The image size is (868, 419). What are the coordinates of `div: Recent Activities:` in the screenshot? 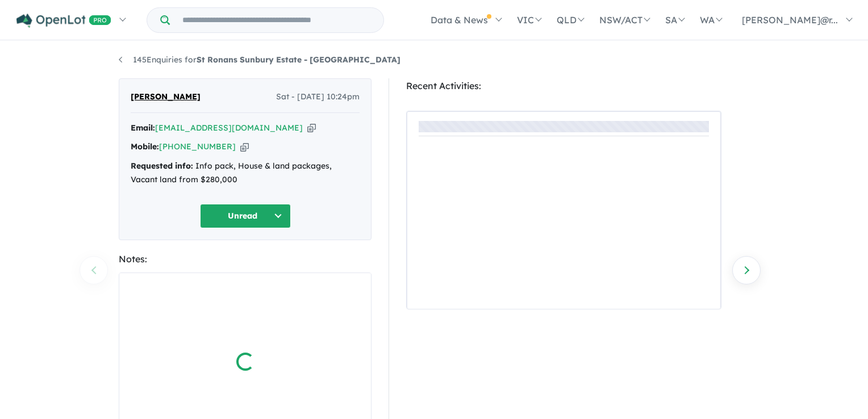 It's located at (564, 86).